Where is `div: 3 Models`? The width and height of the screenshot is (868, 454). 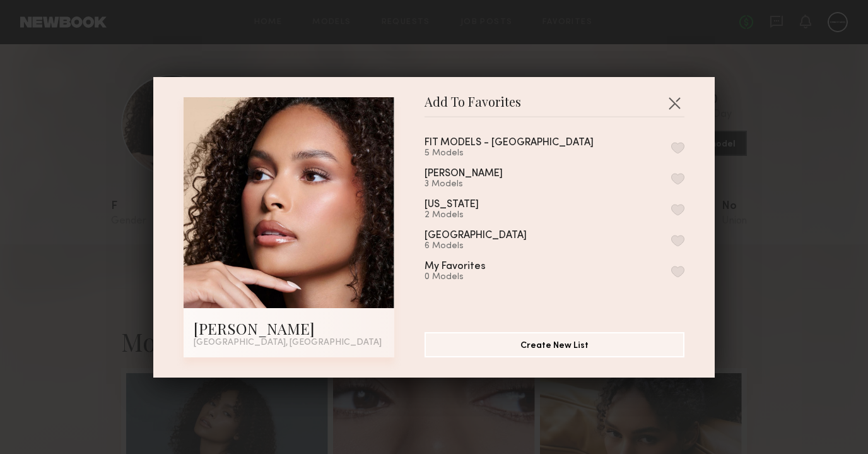 div: 3 Models is located at coordinates (479, 184).